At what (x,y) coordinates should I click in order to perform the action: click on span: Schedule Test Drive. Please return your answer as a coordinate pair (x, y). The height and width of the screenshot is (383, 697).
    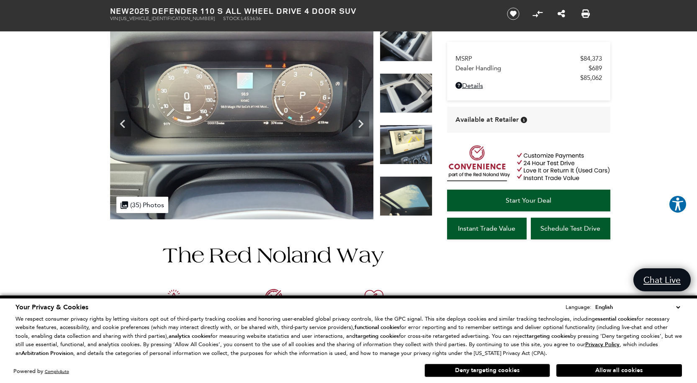
    Looking at the image, I should click on (570, 228).